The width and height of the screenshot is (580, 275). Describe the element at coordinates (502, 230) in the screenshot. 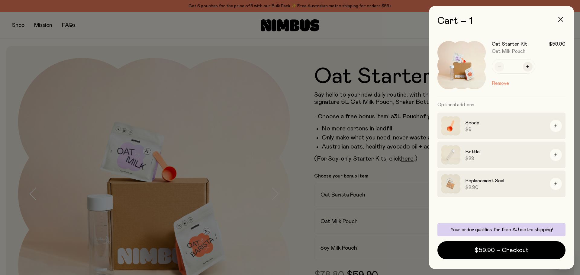

I see `p: Your order qualifies for free AU metro shipping!` at that location.